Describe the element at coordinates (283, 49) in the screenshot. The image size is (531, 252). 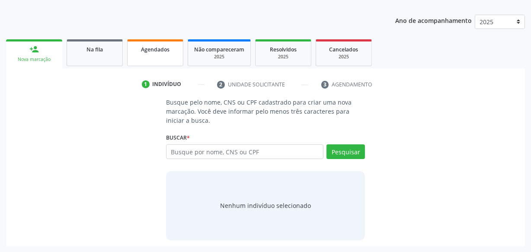
I see `span: Resolvidos` at that location.